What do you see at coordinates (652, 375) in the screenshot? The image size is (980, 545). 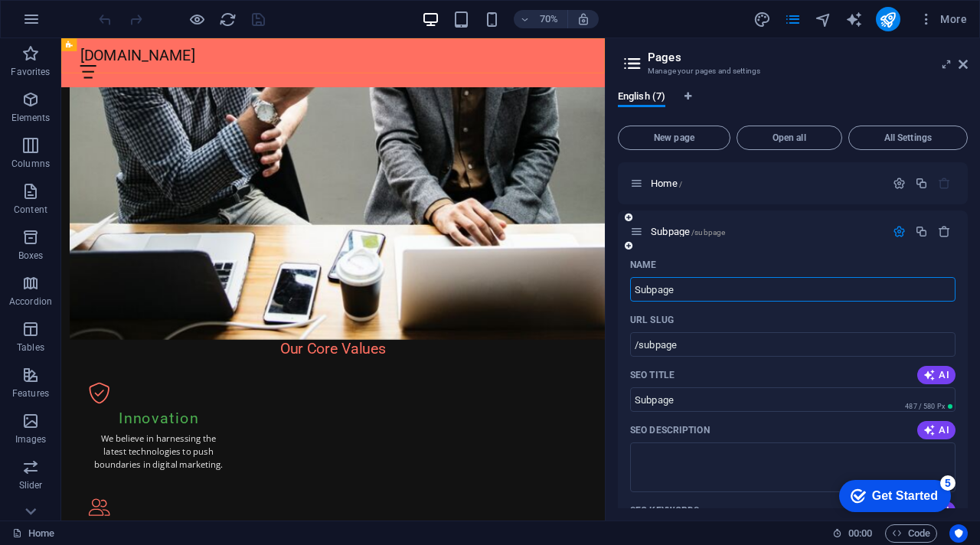 I see `p: SEO Title` at bounding box center [652, 375].